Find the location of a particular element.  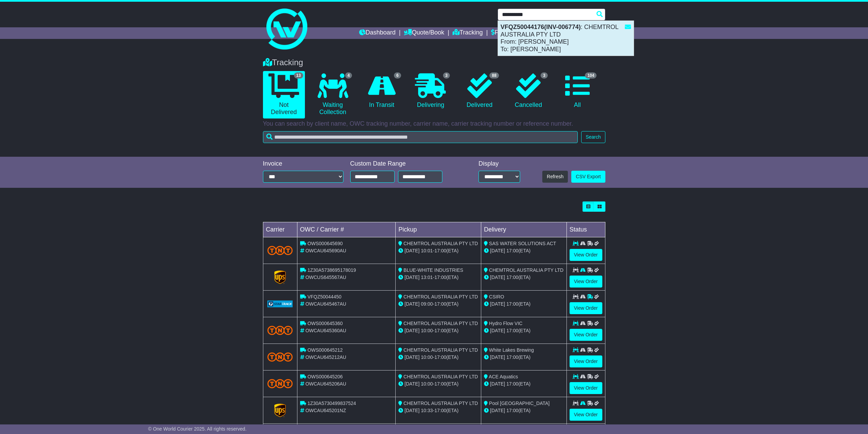

button: Search is located at coordinates (593, 137).